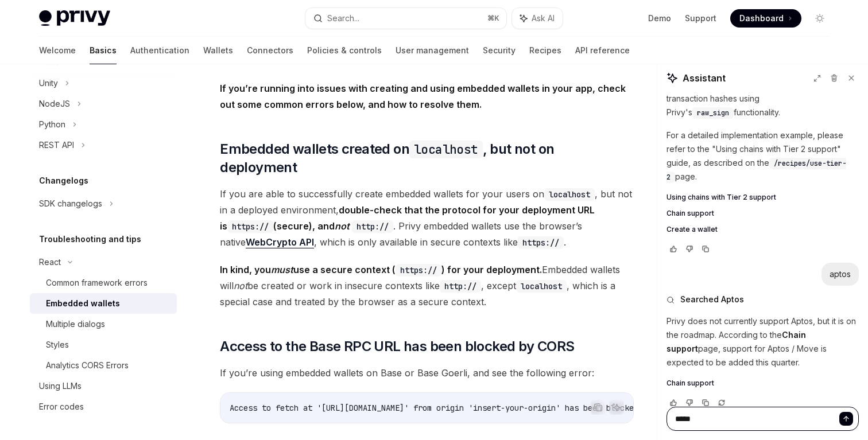 The image size is (868, 440). What do you see at coordinates (70, 204) in the screenshot?
I see `div: SDK changelogs` at bounding box center [70, 204].